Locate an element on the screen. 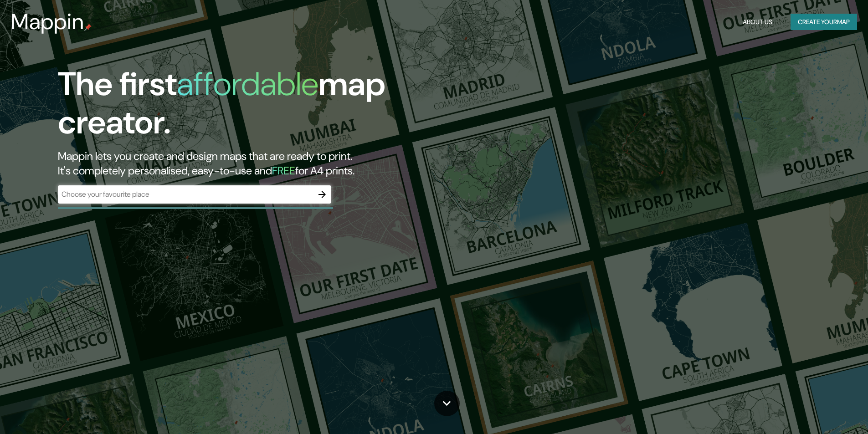  h5: FREE is located at coordinates (283, 170).